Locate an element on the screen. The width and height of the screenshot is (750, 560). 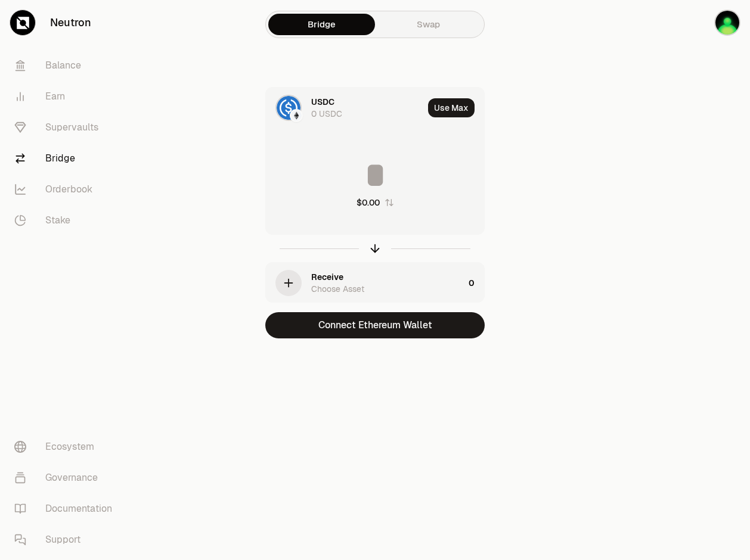
div: 0 is located at coordinates (476, 283).